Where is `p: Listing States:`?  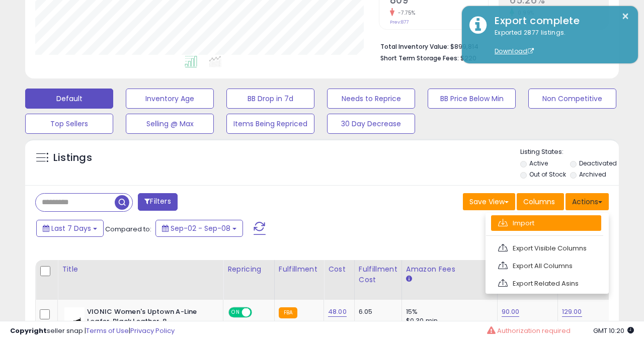
p: Listing States: is located at coordinates (570, 152).